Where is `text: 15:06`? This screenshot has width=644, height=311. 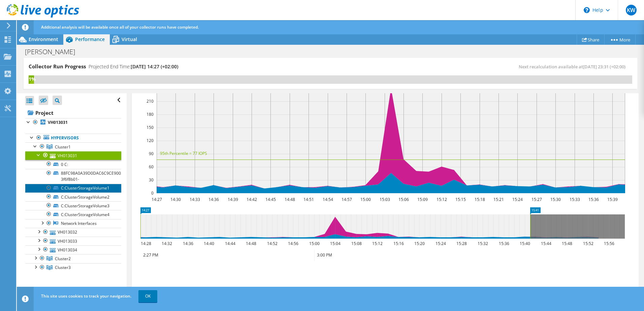 text: 15:06 is located at coordinates (403, 200).